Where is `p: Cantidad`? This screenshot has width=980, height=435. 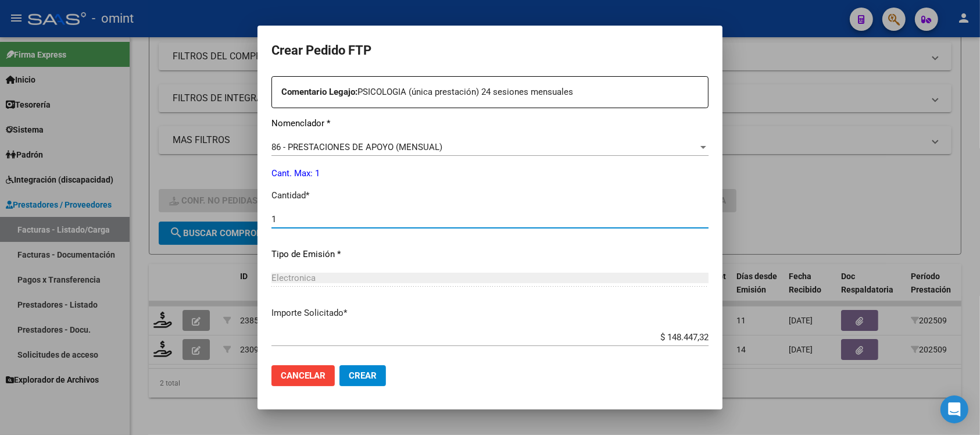
p: Cantidad is located at coordinates (490, 195).